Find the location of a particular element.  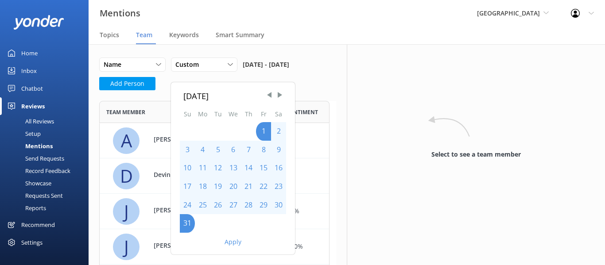

span: Sentiment is located at coordinates (302, 112).